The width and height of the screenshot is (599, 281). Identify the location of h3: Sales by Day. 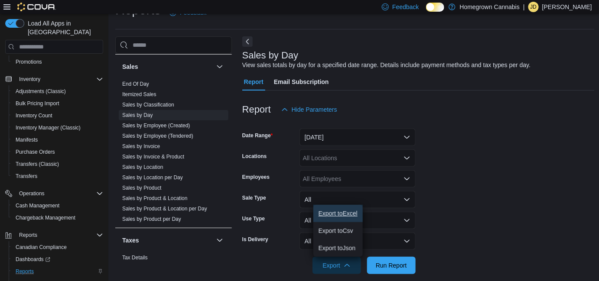
(270, 55).